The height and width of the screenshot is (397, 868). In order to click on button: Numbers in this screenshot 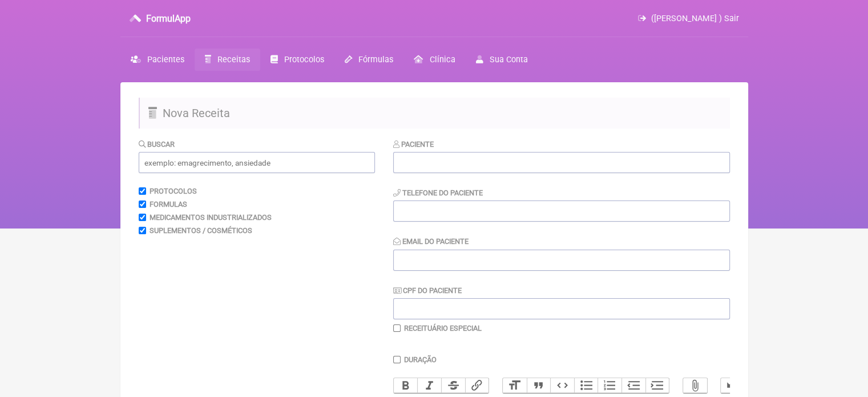, I will do `click(609, 386)`.